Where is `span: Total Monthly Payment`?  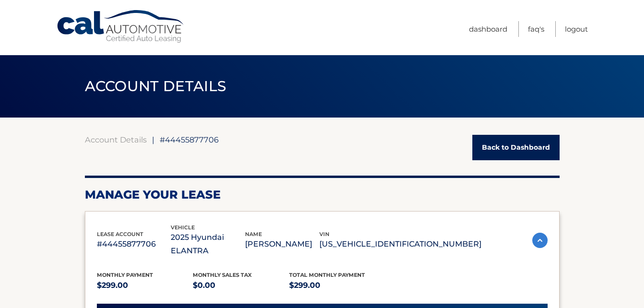
span: Total Monthly Payment is located at coordinates (327, 275).